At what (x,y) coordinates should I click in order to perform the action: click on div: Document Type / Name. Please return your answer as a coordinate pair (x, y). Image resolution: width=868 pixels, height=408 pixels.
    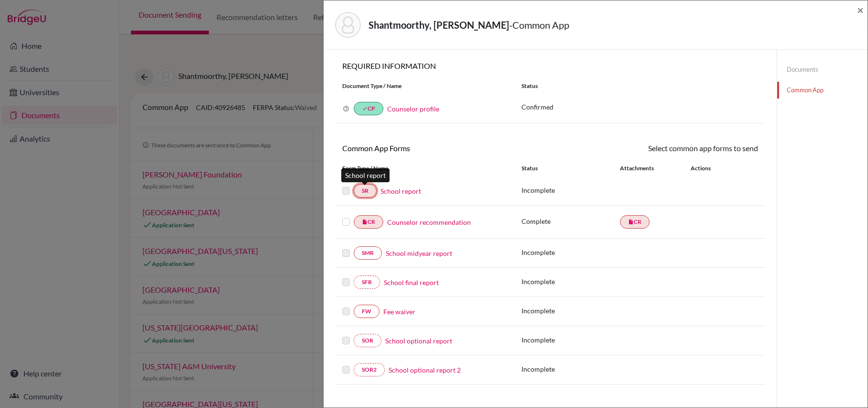
    Looking at the image, I should click on (424, 86).